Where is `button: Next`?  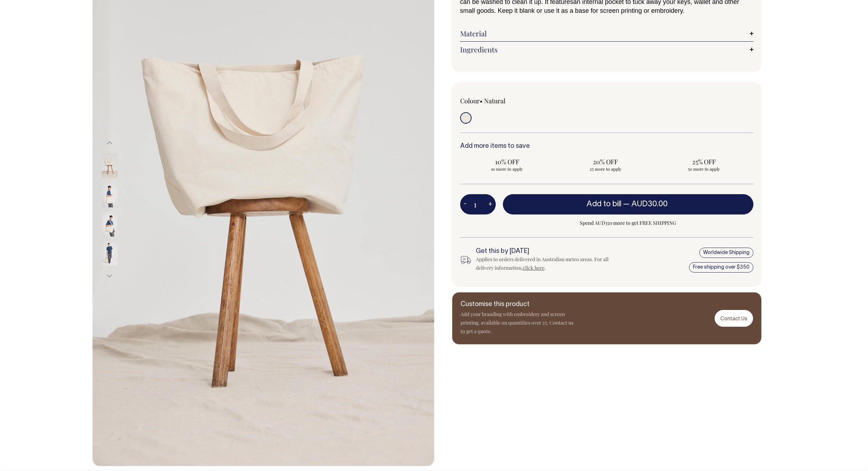 button: Next is located at coordinates (110, 276).